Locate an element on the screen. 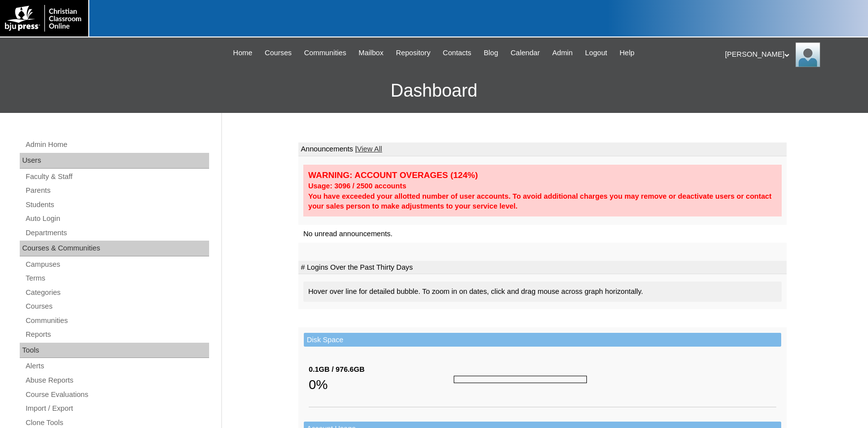 This screenshot has width=868, height=428. a: Departments is located at coordinates (117, 233).